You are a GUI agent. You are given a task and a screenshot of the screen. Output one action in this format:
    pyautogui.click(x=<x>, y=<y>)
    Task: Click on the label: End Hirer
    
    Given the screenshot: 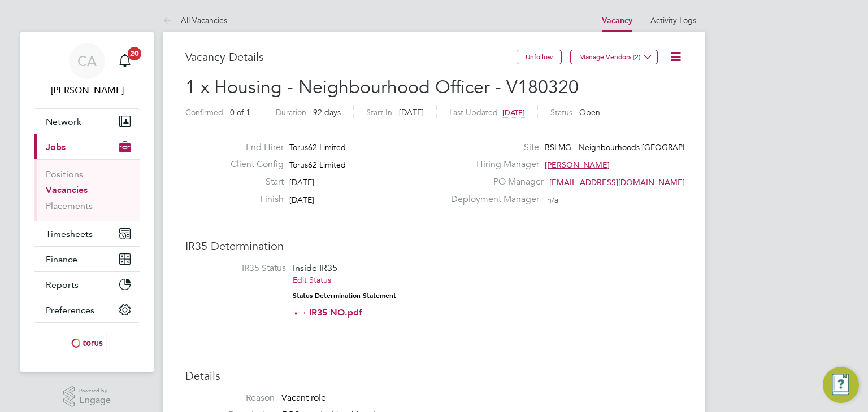 What is the action you would take?
    pyautogui.click(x=252, y=148)
    